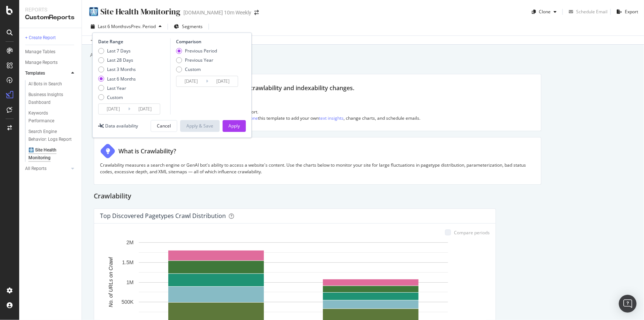 The width and height of the screenshot is (644, 320). Describe the element at coordinates (53, 117) in the screenshot. I see `a: Keywords Performance` at that location.